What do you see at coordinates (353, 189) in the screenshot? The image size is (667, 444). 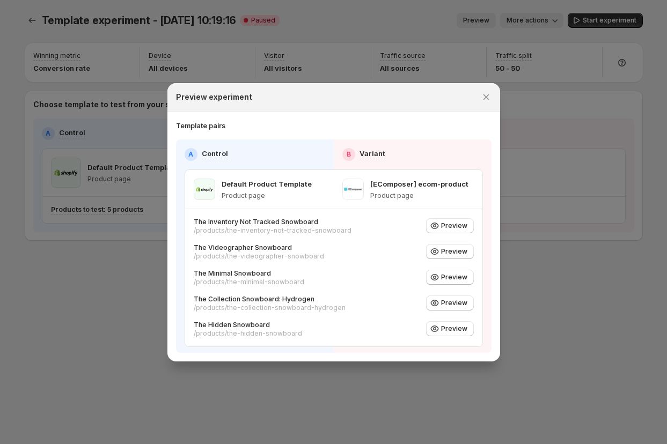 I see `img: [EComposer] ecom-product` at bounding box center [353, 189].